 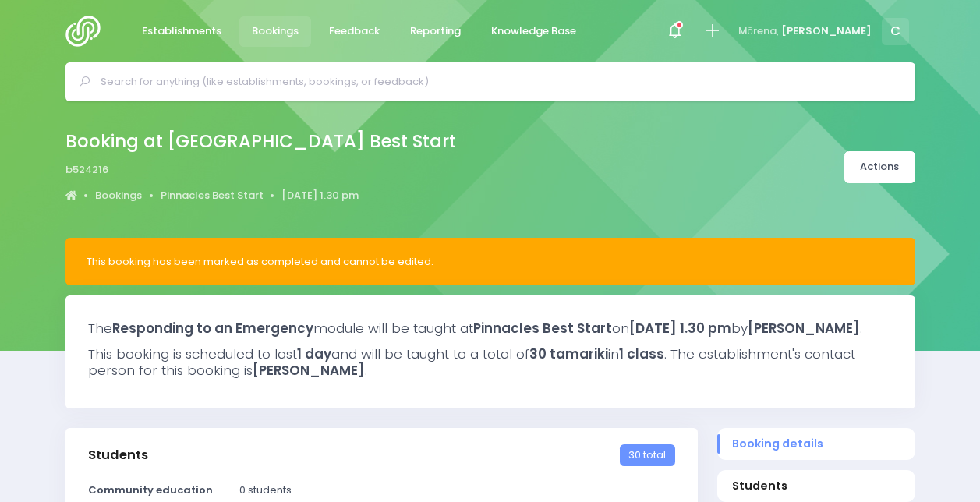 I want to click on a: Pinnacles Best Start, so click(x=212, y=196).